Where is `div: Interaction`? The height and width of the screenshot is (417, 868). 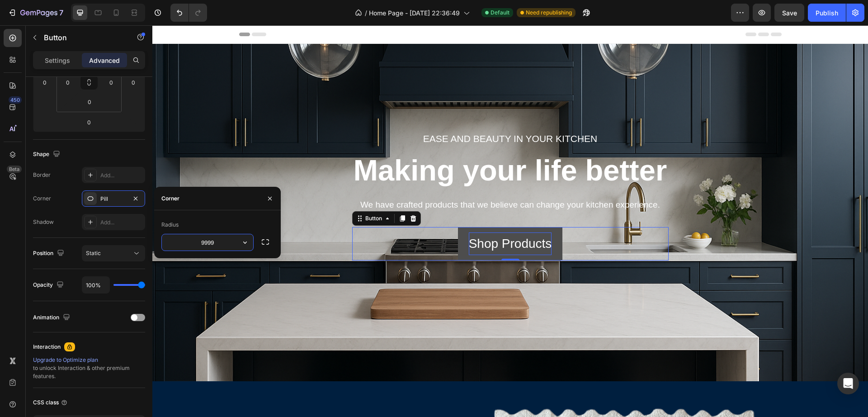
div: Interaction is located at coordinates (47, 347).